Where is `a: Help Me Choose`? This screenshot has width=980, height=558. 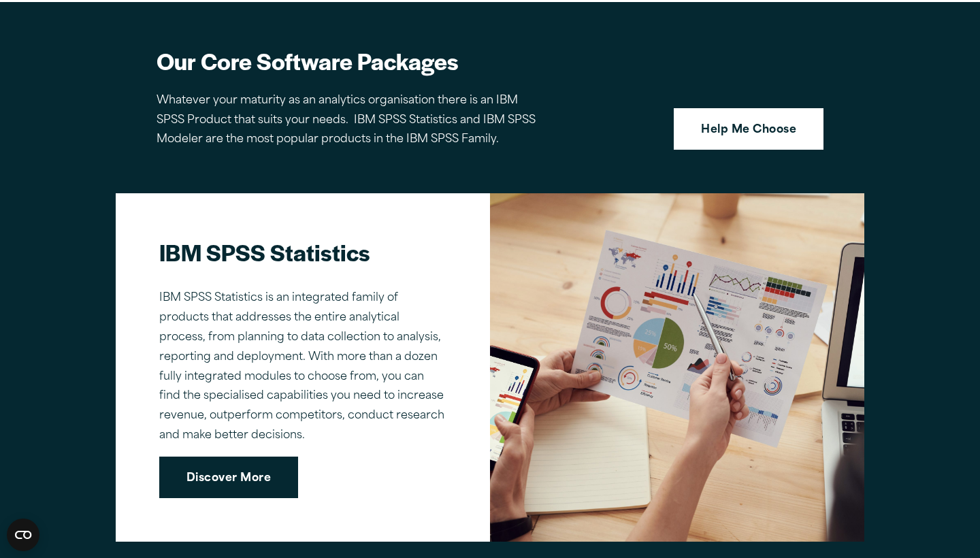 a: Help Me Choose is located at coordinates (749, 129).